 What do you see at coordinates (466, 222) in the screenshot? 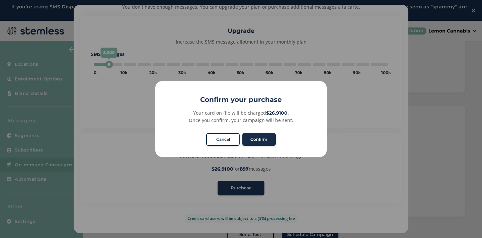
I see `div: Chat Widget` at bounding box center [466, 222].